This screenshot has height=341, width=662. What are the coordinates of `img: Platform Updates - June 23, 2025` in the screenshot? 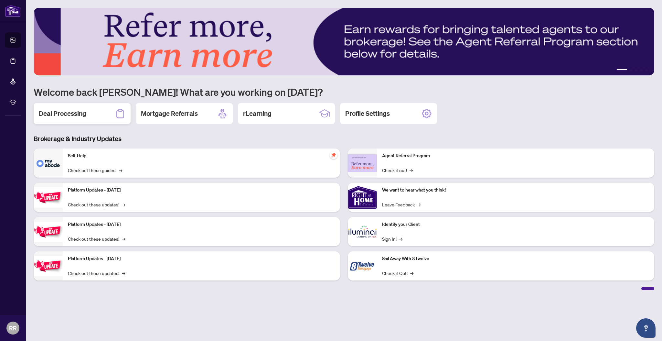 It's located at (48, 266).